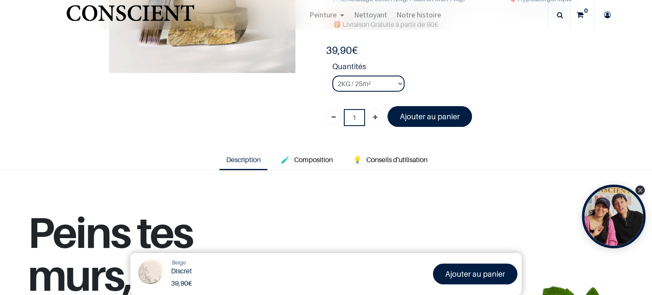  I want to click on span: Nettoyant, so click(371, 14).